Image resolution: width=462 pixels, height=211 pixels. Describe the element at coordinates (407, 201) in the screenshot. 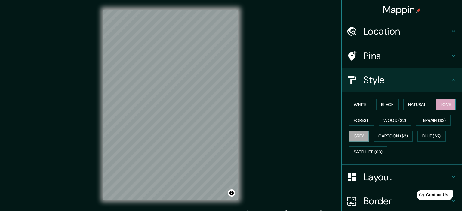

I see `h4: Border` at that location.